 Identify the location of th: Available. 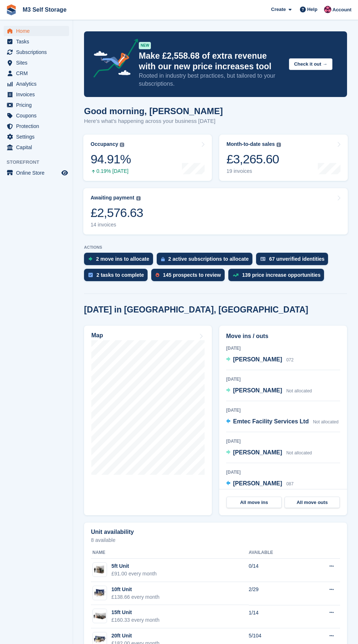
(277, 553).